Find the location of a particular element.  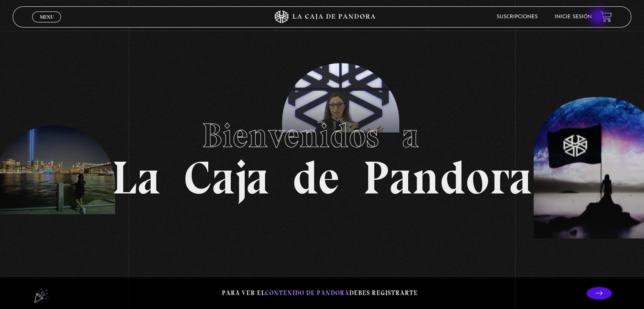

a: Suscripciones is located at coordinates (517, 17).